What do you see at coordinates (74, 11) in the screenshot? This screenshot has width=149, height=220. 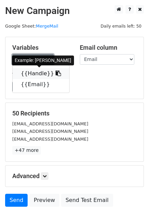 I see `h2: New Campaign` at bounding box center [74, 11].